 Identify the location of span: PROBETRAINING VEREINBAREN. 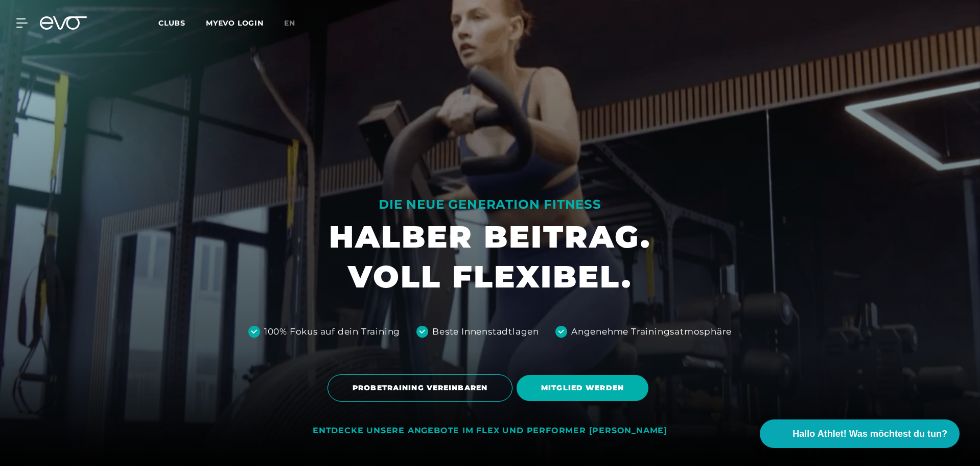
(420, 388).